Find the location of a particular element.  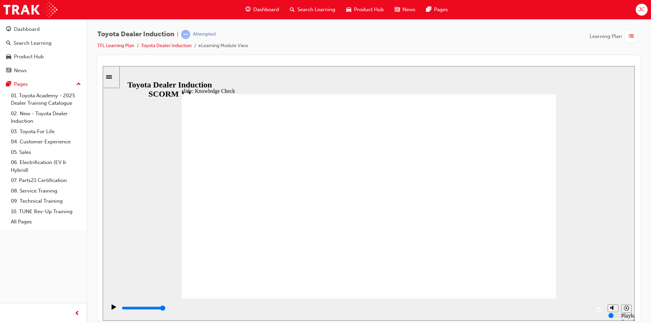

a: 01. Toyota Academy - 2025 Dealer Training Catalogue is located at coordinates (46, 99).